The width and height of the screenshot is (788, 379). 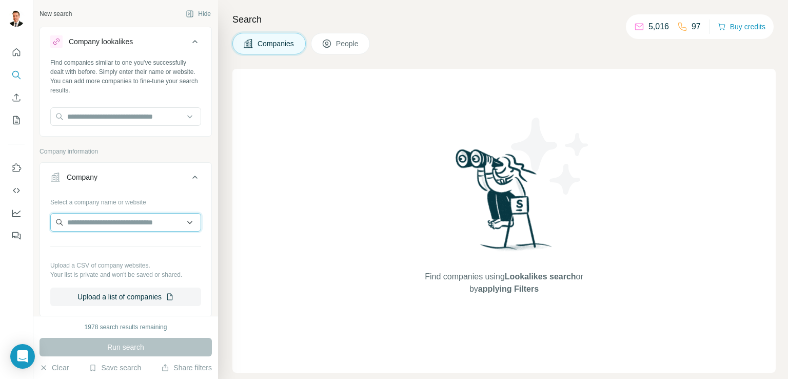 What do you see at coordinates (82, 177) in the screenshot?
I see `div: Company` at bounding box center [82, 177].